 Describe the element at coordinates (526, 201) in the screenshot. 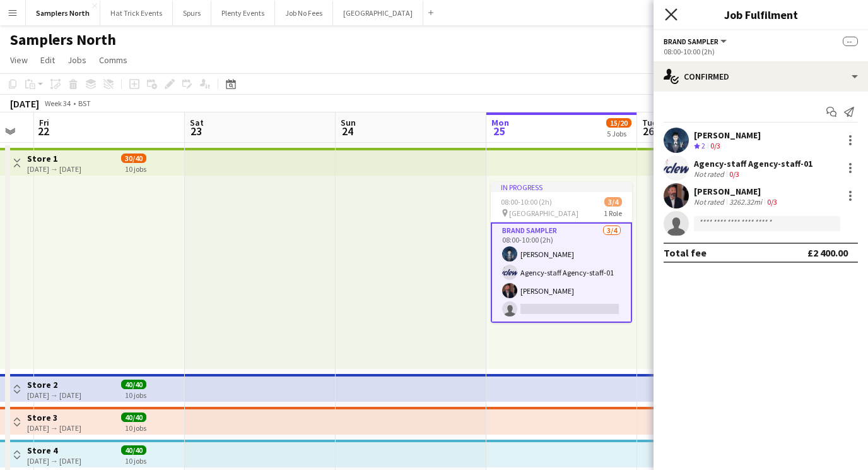

I see `span: 08:00-10:00 (2h)` at that location.